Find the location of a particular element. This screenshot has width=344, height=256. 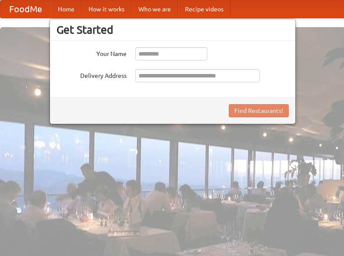

a: How it works is located at coordinates (106, 9).